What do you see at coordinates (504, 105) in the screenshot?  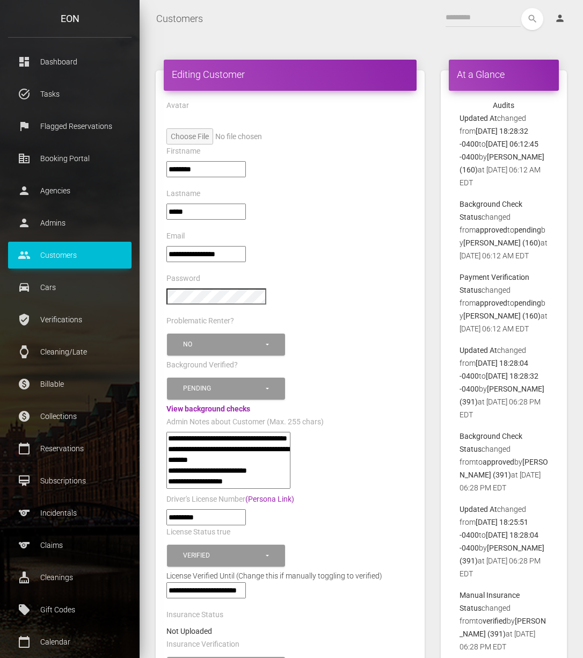 I see `strong: Audits` at bounding box center [504, 105].